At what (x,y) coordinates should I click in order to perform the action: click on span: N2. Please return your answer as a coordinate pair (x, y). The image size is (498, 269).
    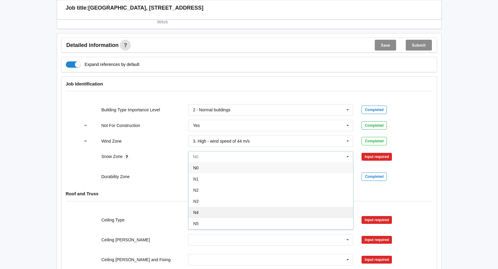
    Looking at the image, I should click on (196, 190).